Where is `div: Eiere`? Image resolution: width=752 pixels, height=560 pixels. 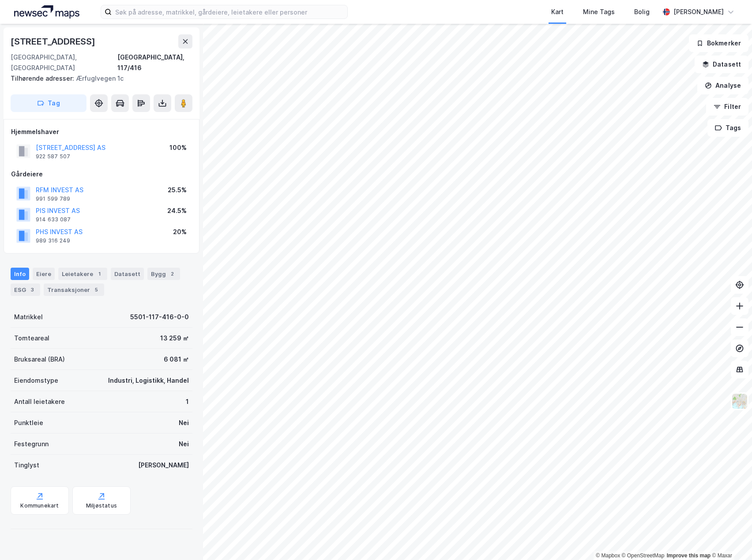
div: Eiere is located at coordinates (44, 273).